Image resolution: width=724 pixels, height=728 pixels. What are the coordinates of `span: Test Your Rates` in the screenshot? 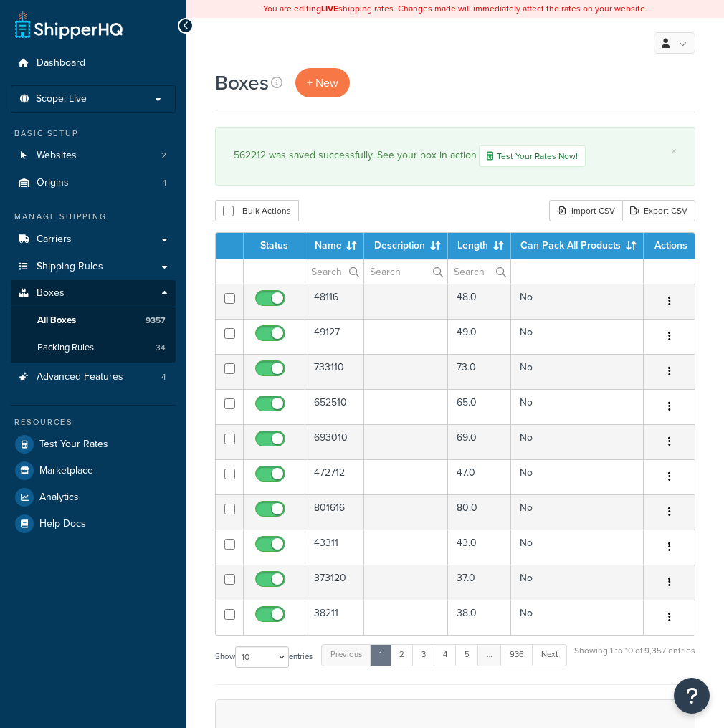 It's located at (74, 444).